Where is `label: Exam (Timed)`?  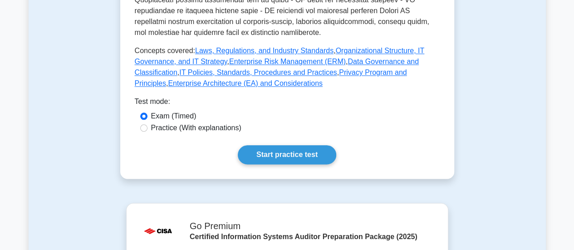 label: Exam (Timed) is located at coordinates (174, 116).